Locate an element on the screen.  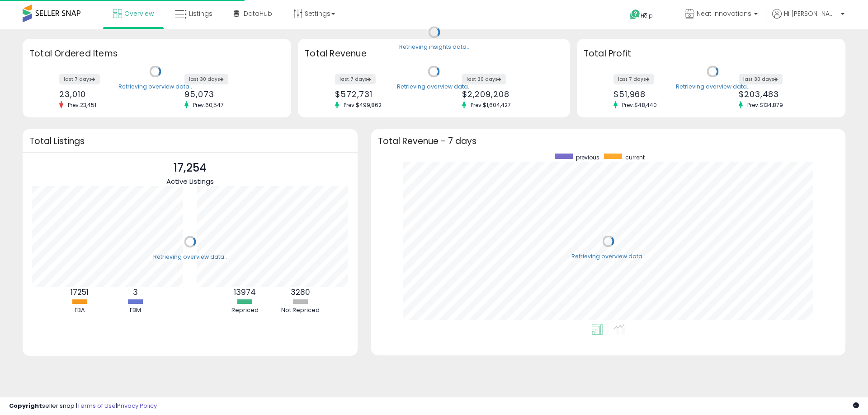
span: DataHub is located at coordinates (257, 13).